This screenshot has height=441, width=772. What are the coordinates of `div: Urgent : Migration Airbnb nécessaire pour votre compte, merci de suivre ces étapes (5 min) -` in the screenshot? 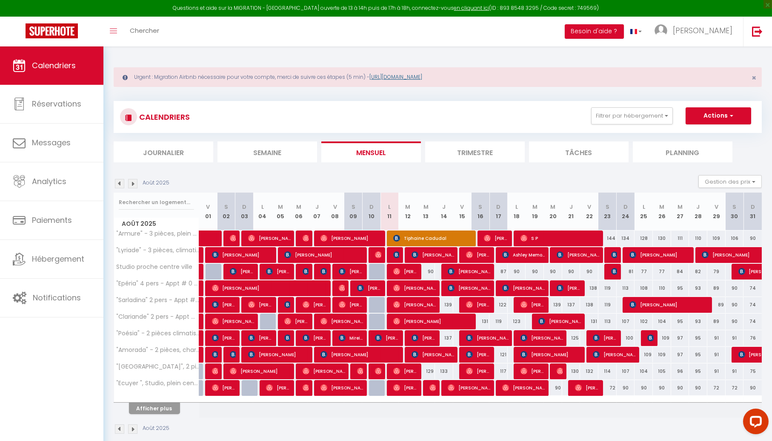 It's located at (438, 77).